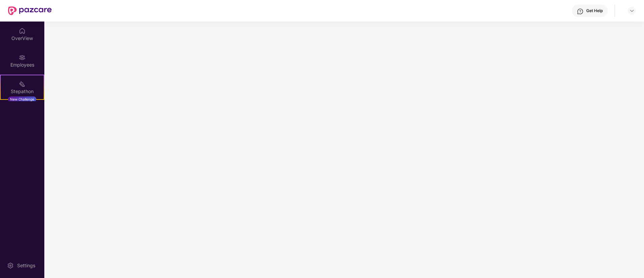 The height and width of the screenshot is (278, 644). Describe the element at coordinates (580, 12) in the screenshot. I see `img: svg+xml;base64,PHN2ZyBpZD0iSGVscC0zMngzMiIgeG1sbnM9Imh0dHA6Ly93d3cudzMub3JnLzIwMDAvc3ZnIiB3aWR0aD...` at that location.